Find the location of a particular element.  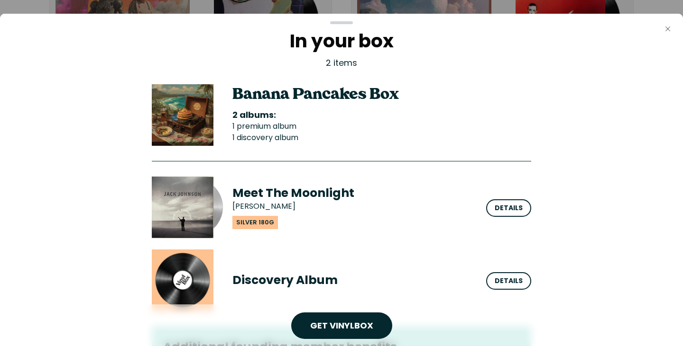

h3: Discovery Album is located at coordinates (353, 281).